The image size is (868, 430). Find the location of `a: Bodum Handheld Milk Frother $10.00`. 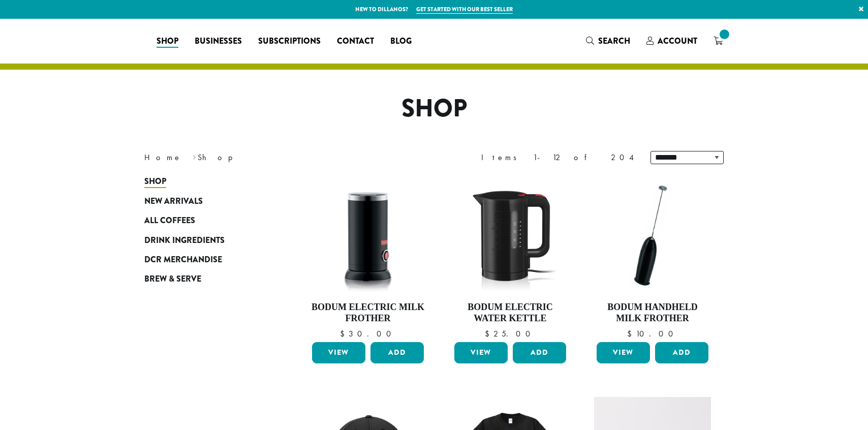

a: Bodum Handheld Milk Frother $10.00 is located at coordinates (652, 257).